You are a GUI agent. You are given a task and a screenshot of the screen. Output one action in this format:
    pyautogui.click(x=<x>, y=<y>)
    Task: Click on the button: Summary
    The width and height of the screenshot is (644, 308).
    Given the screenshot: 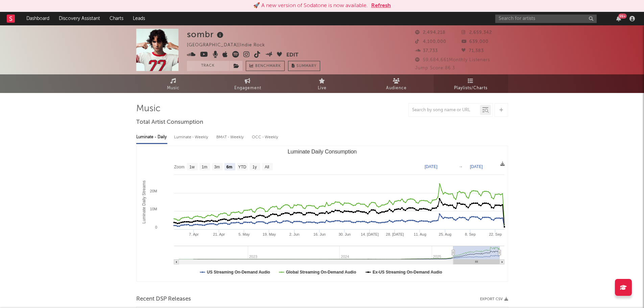 What is the action you would take?
    pyautogui.click(x=304, y=66)
    